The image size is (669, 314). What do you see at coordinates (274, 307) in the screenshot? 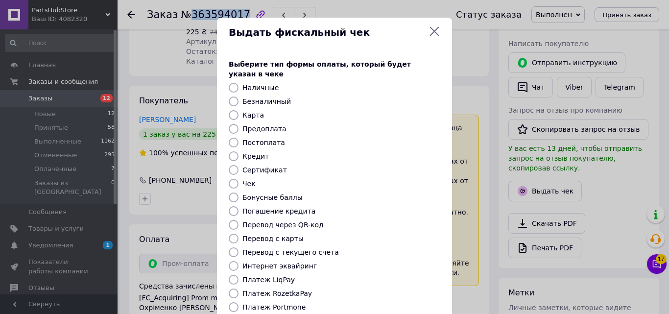
I see `label: Платеж Portmone` at bounding box center [274, 307].